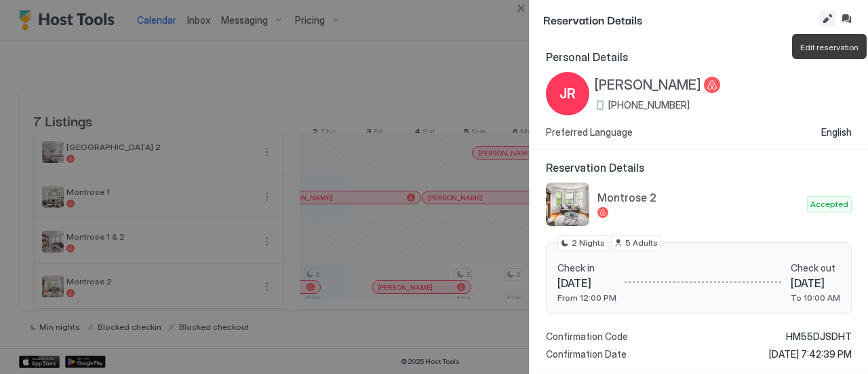 The width and height of the screenshot is (868, 374). Describe the element at coordinates (589, 132) in the screenshot. I see `span: Preferred Language` at that location.